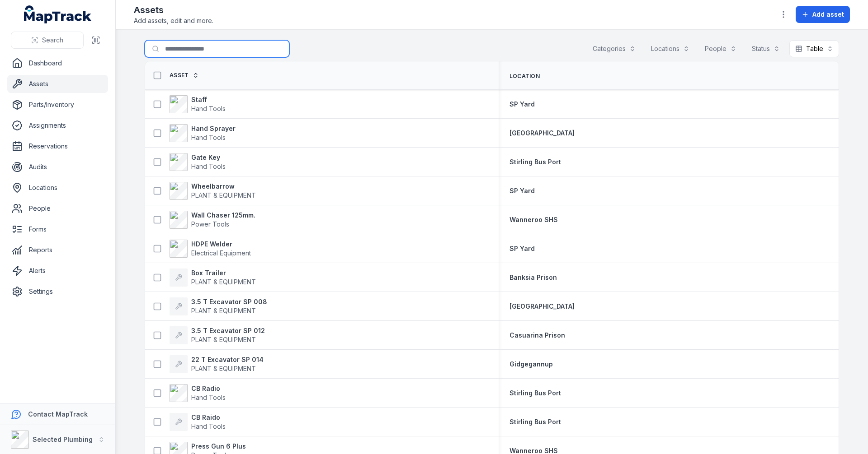 The image size is (868, 454). What do you see at coordinates (213, 129) in the screenshot?
I see `strong: Hand Sprayer` at bounding box center [213, 129].